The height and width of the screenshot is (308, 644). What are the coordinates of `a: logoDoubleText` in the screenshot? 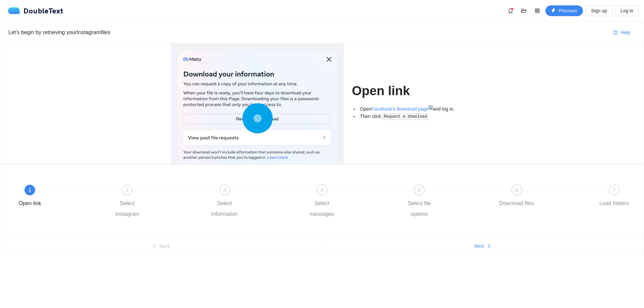 It's located at (35, 11).